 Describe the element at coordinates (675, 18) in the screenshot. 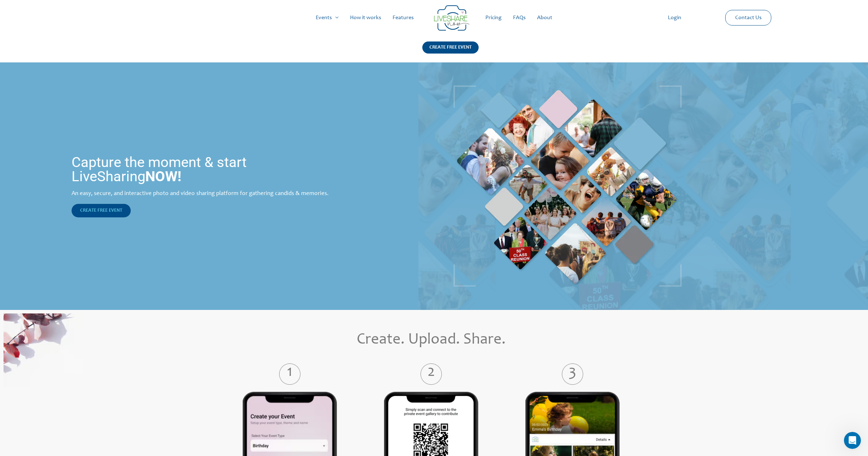

I see `a: Login` at that location.